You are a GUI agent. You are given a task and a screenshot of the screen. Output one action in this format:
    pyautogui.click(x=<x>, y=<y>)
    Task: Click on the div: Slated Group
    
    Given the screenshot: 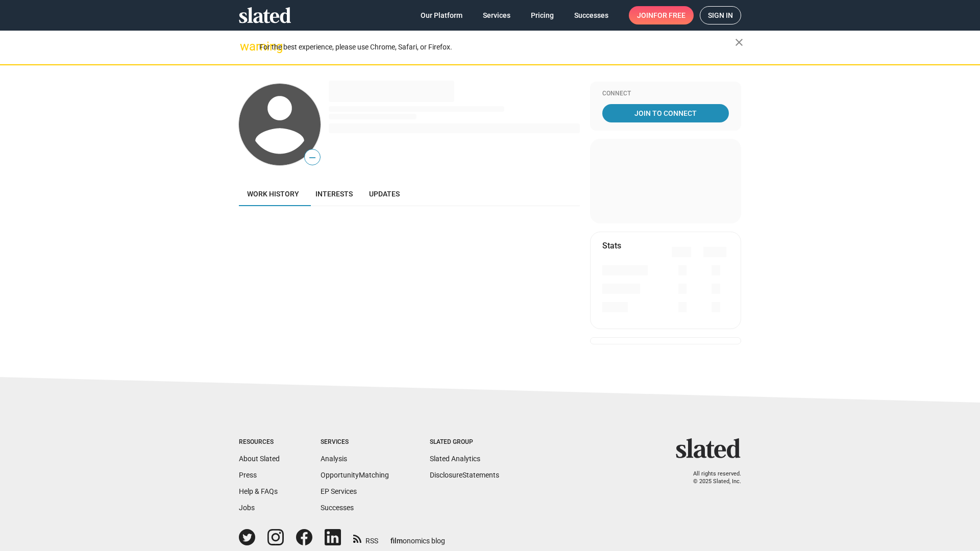 What is the action you would take?
    pyautogui.click(x=464, y=442)
    